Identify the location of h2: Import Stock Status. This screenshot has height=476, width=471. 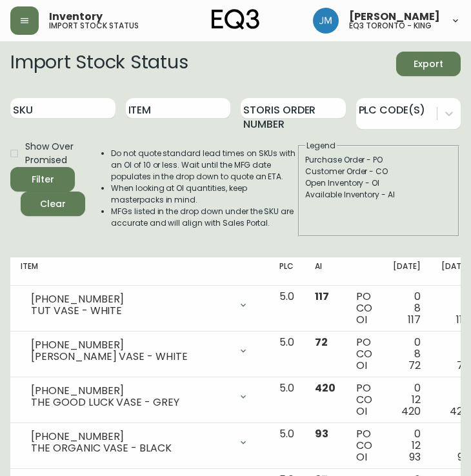
(99, 64).